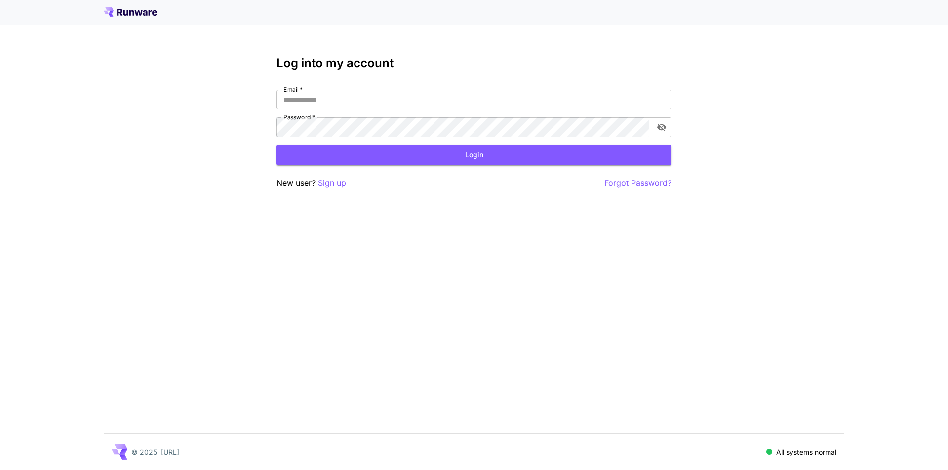  Describe the element at coordinates (661, 127) in the screenshot. I see `button: toggle password visibility` at that location.